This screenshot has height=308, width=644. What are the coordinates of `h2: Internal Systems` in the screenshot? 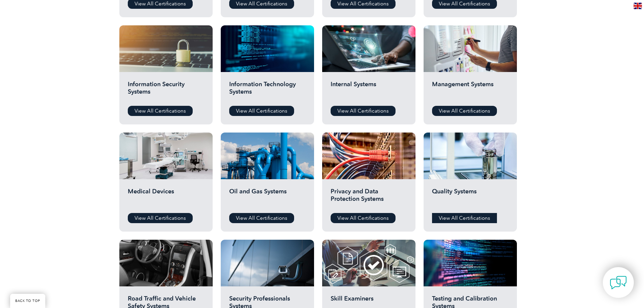 It's located at (369, 90).